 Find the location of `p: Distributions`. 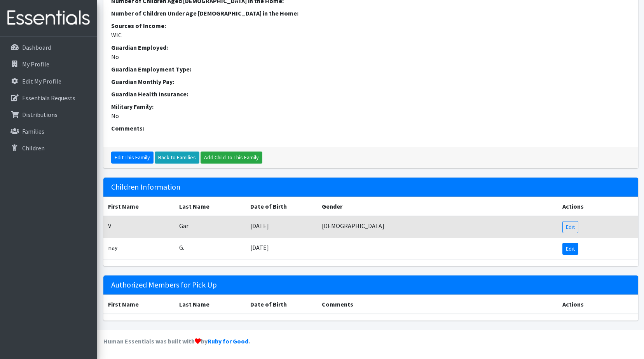

p: Distributions is located at coordinates (40, 115).